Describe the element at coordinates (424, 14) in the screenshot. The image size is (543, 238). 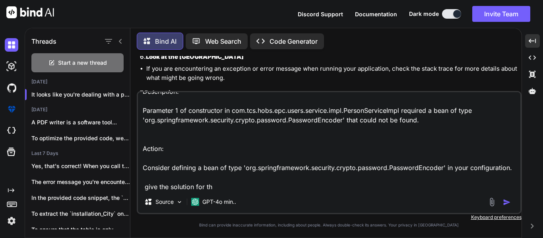
I see `span: Dark mode` at that location.